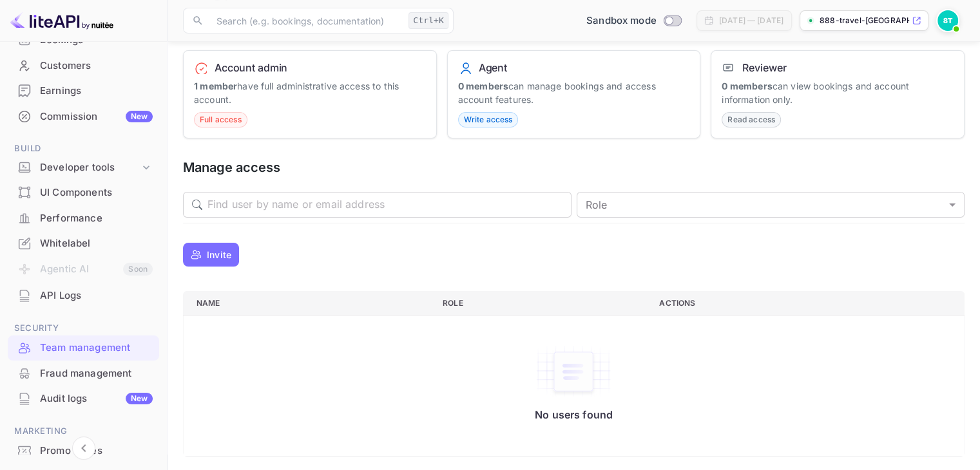 The width and height of the screenshot is (980, 470). I want to click on th: Role, so click(541, 302).